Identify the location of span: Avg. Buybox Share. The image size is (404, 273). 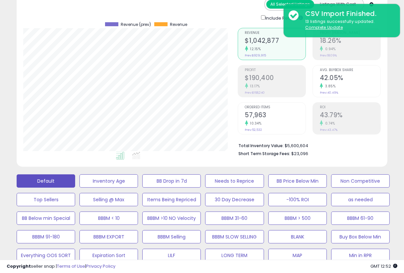
(350, 70).